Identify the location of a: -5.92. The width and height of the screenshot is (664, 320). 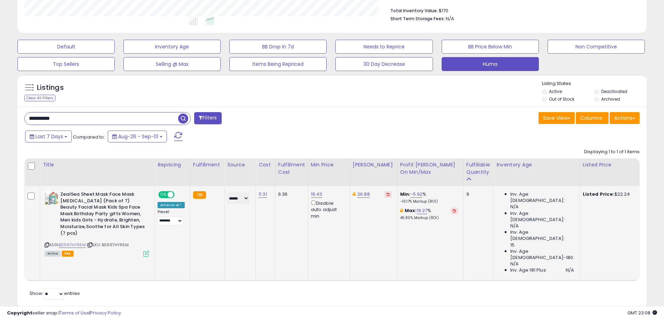
(416, 195).